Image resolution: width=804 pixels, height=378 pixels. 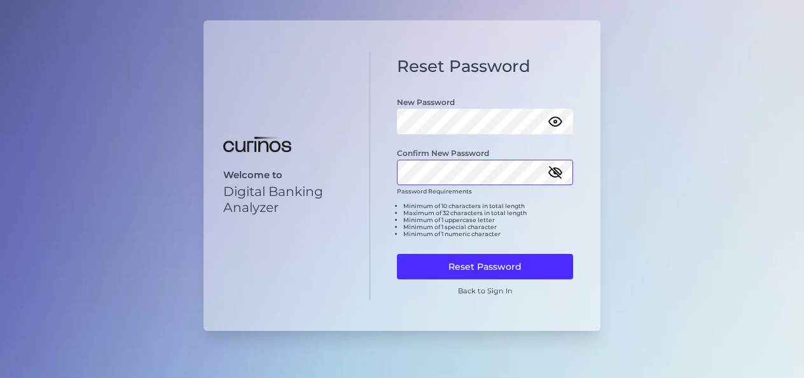 What do you see at coordinates (488, 212) in the screenshot?
I see `li: Maximum of 32 characters in total length` at bounding box center [488, 212].